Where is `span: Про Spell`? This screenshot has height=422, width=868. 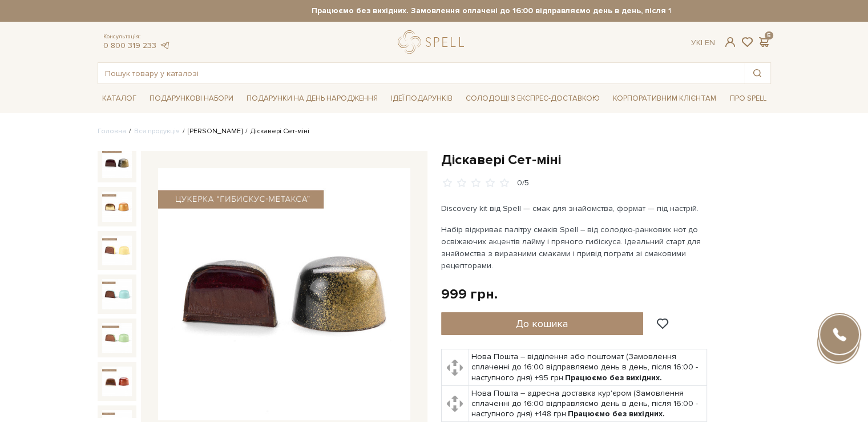 span: Про Spell is located at coordinates (748, 99).